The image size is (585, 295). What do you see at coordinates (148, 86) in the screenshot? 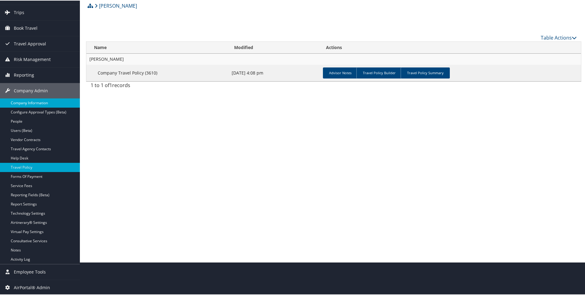
I see `div: 1 to 1 of records` at bounding box center [148, 86].